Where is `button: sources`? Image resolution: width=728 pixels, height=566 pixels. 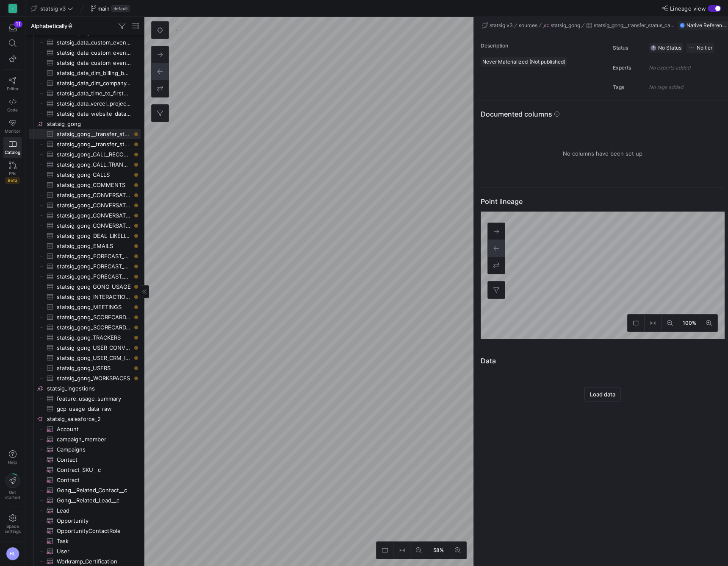
button: sources is located at coordinates (528, 26).